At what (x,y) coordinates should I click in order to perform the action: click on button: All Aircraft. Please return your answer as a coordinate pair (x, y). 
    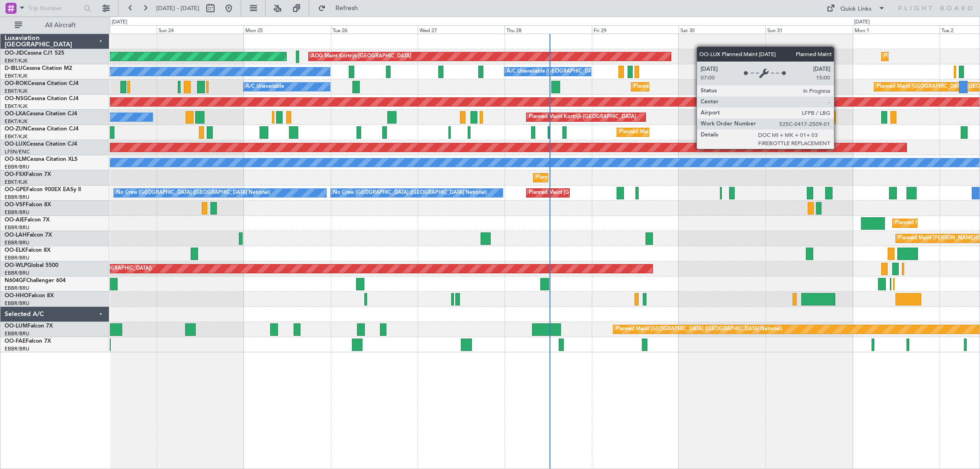
    Looking at the image, I should click on (55, 25).